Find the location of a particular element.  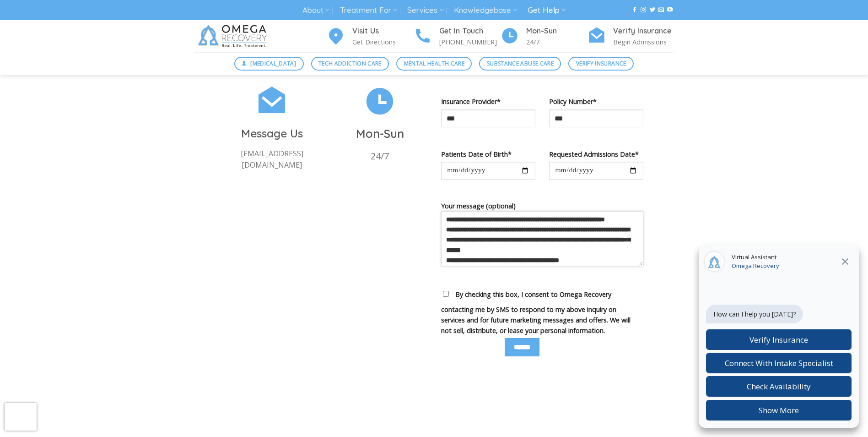

h4: Visit Us is located at coordinates (383, 31).